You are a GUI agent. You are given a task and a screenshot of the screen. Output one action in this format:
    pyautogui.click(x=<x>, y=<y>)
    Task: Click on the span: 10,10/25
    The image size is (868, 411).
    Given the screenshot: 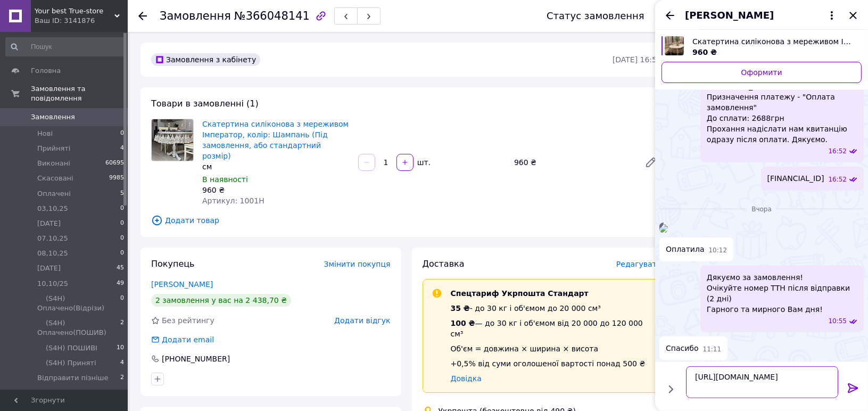 What is the action you would take?
    pyautogui.click(x=53, y=284)
    